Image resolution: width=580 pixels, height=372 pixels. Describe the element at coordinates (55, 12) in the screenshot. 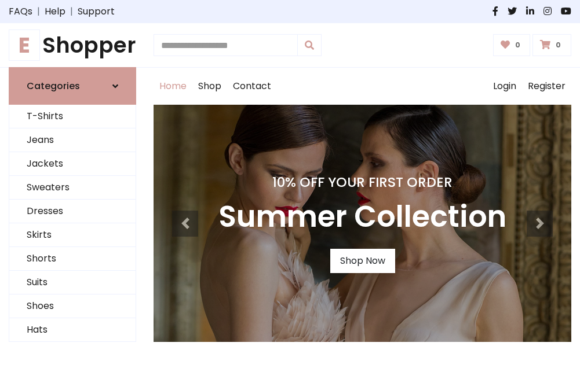

I see `a: Help` at that location.